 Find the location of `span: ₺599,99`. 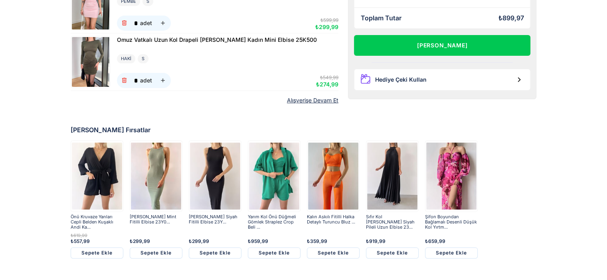

span: ₺599,99 is located at coordinates (329, 20).